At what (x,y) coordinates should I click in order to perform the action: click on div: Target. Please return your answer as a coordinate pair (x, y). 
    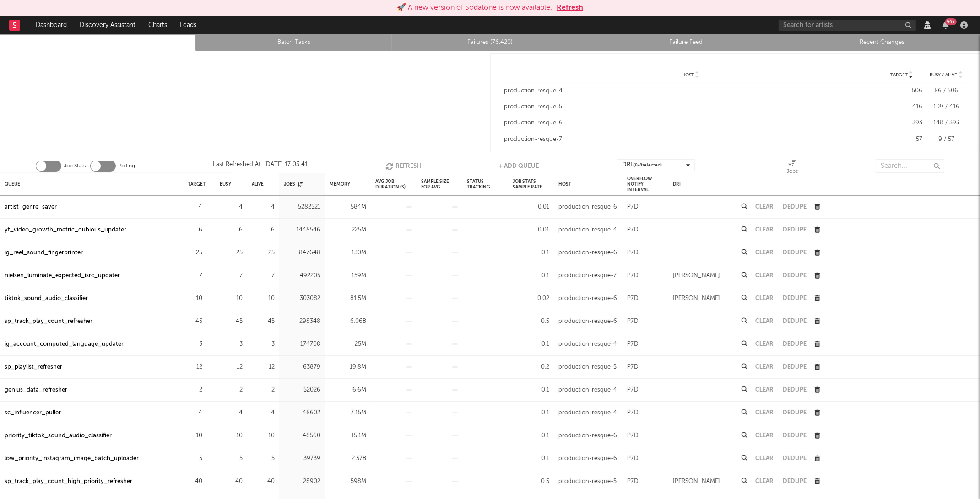
    Looking at the image, I should click on (196, 184).